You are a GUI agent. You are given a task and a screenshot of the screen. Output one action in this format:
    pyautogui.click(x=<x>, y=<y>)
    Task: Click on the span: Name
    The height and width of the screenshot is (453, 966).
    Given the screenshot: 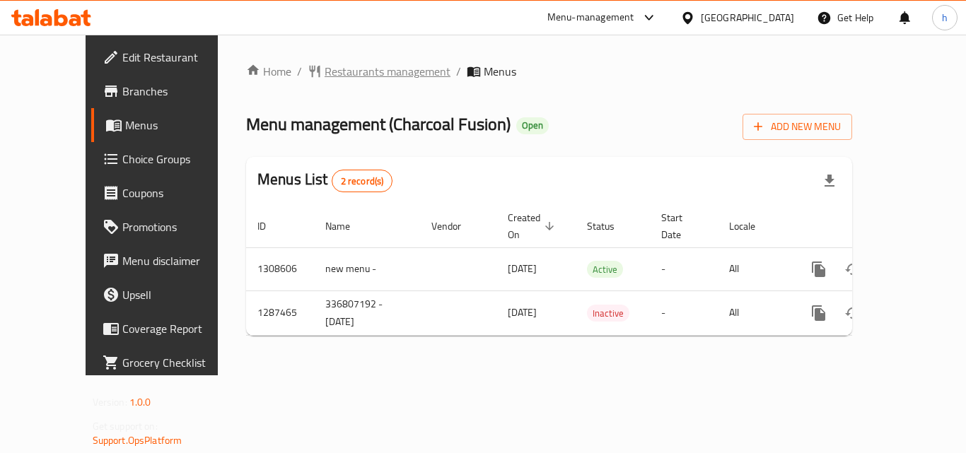 What is the action you would take?
    pyautogui.click(x=346, y=226)
    